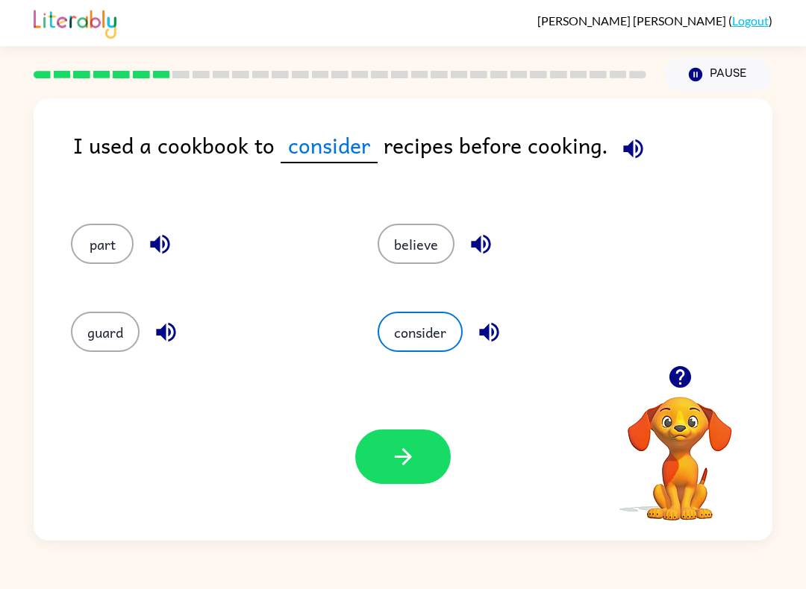 This screenshot has width=806, height=589. Describe the element at coordinates (750, 20) in the screenshot. I see `a: Logout` at that location.